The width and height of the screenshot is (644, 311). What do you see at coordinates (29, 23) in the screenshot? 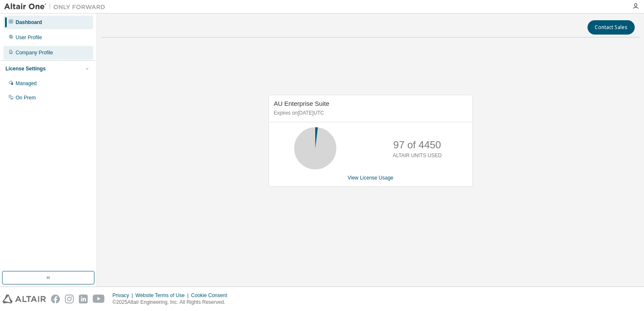
I see `div: Dashboard` at bounding box center [29, 23].